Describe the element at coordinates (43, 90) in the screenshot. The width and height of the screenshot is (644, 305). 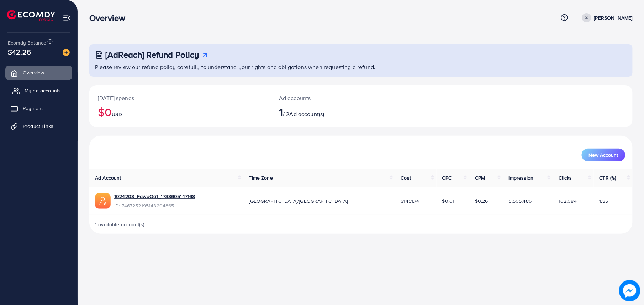
I see `span: My ad accounts` at that location.